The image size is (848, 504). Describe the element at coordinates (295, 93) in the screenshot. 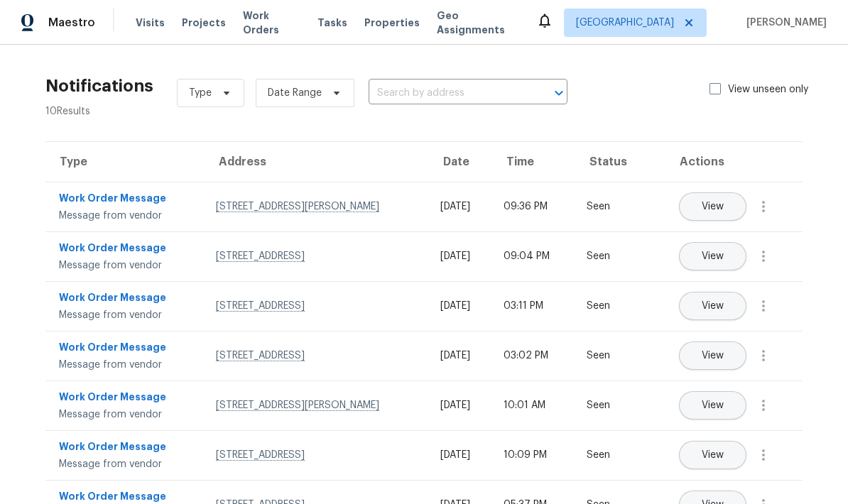

I see `span: Date Range` at that location.